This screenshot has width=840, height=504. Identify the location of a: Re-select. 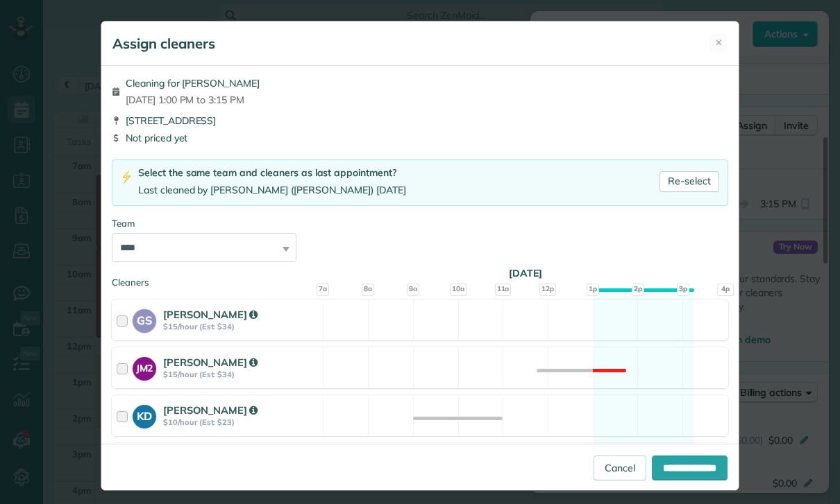
(690, 182).